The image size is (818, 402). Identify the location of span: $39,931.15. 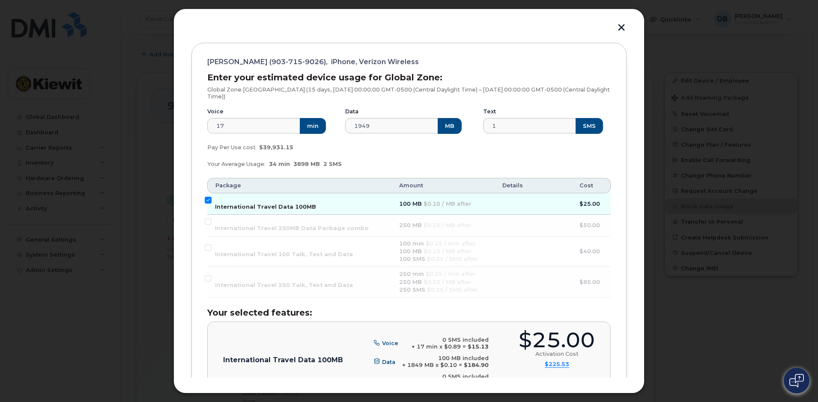
(276, 147).